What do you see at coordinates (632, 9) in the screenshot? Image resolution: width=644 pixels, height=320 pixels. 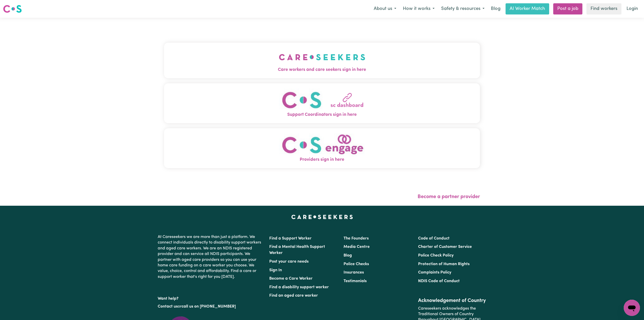 I see `a: Login` at bounding box center [632, 9].